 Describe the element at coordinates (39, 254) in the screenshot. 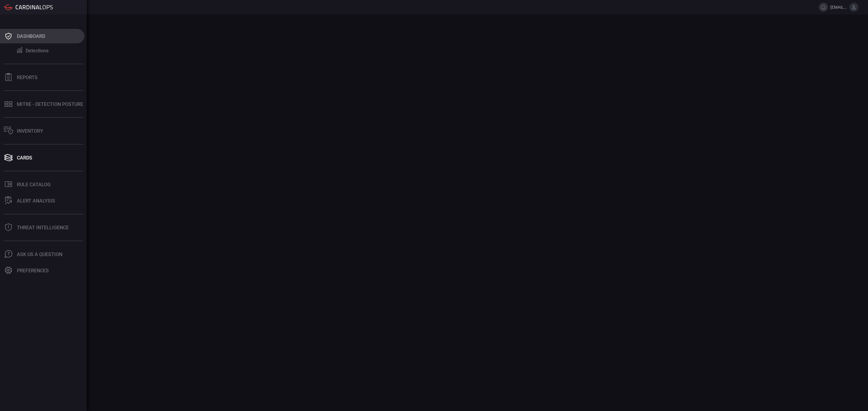

I see `div: Ask Us A Question` at that location.